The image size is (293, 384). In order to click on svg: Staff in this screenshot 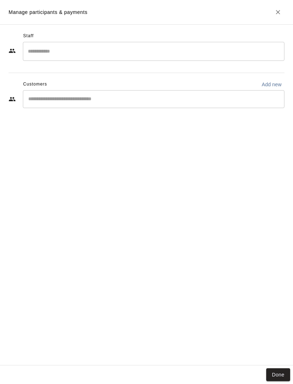, I will do `click(12, 51)`.